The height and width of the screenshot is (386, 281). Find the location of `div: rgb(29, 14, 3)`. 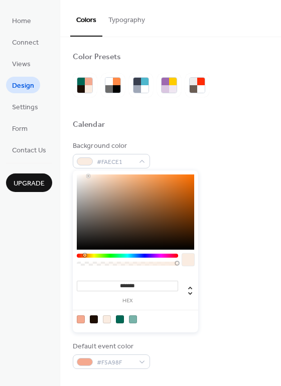

div: rgb(29, 14, 3) is located at coordinates (94, 320).